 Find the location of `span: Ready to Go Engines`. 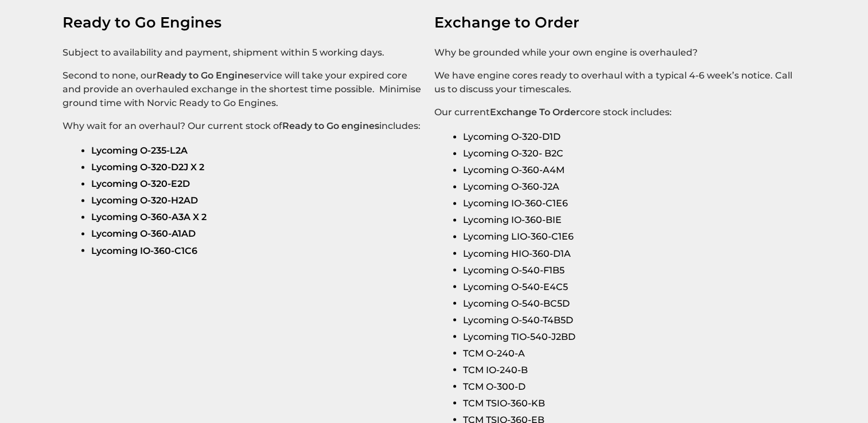

span: Ready to Go Engines is located at coordinates (142, 22).